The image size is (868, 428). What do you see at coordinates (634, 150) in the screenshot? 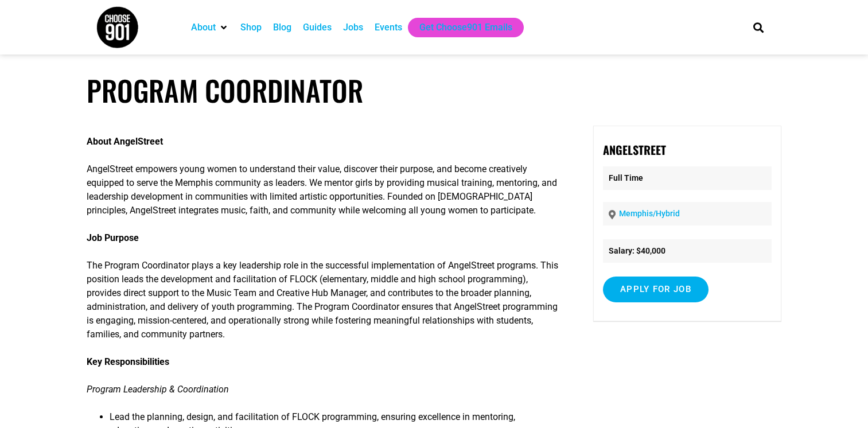
I see `strong: AngelStreet` at bounding box center [634, 150].